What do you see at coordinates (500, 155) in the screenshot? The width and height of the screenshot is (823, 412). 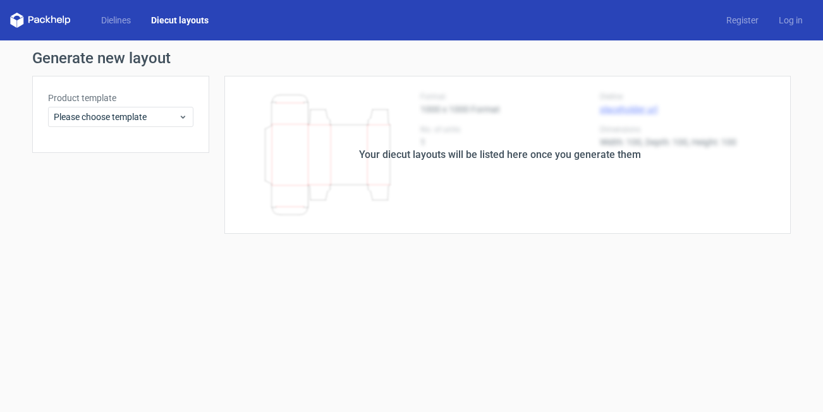 I see `div: Your diecut layouts will be listed here once you generate them` at bounding box center [500, 155].